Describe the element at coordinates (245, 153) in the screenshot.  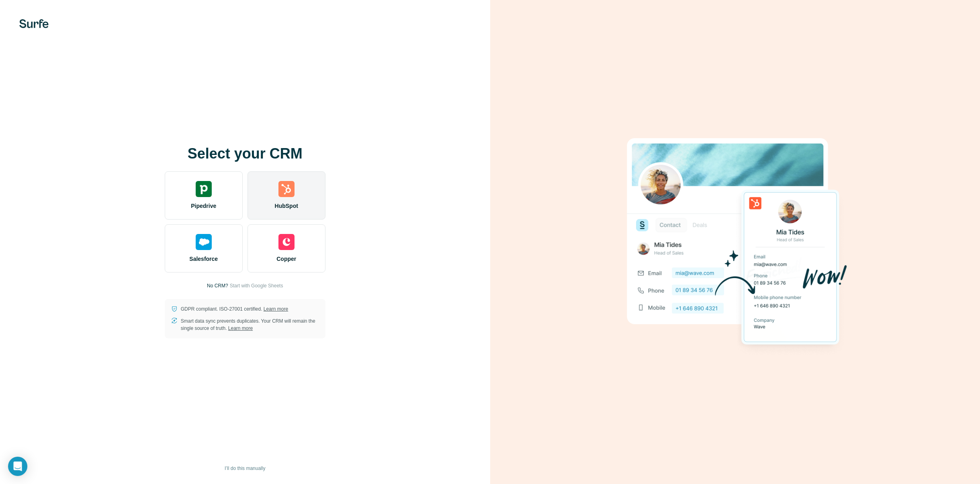
I see `h1: Select your CRM` at that location.